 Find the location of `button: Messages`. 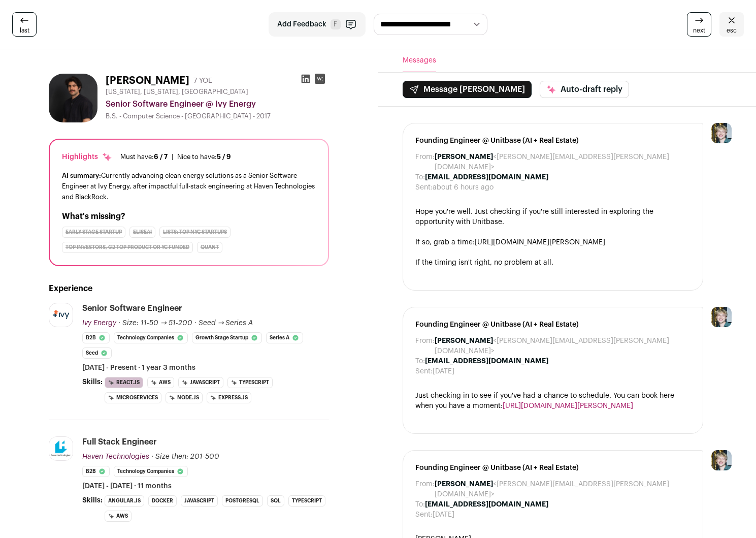

button: Messages is located at coordinates (420, 61).